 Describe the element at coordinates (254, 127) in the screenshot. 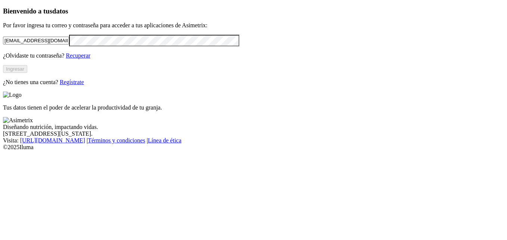

I see `div: Diseñando nutrición, impactando vidas.` at that location.